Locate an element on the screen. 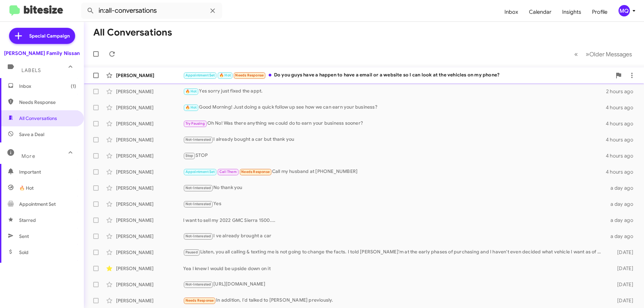 The width and height of the screenshot is (644, 308). span: Sent is located at coordinates (24, 236).